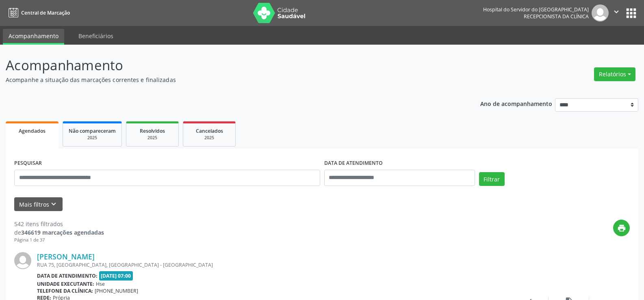  What do you see at coordinates (92, 131) in the screenshot?
I see `span: Não compareceram` at bounding box center [92, 131].